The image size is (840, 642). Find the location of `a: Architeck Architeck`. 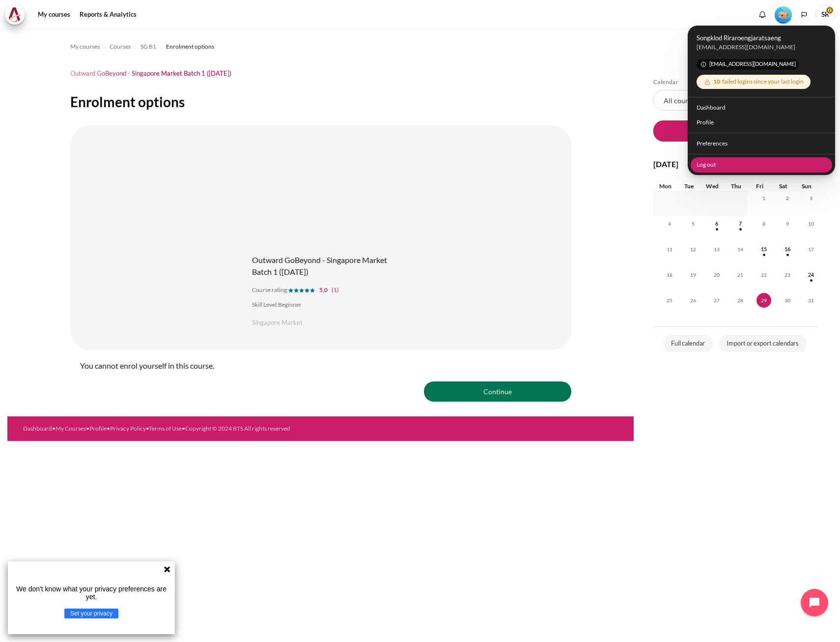

a: Architeck Architeck is located at coordinates (17, 14).